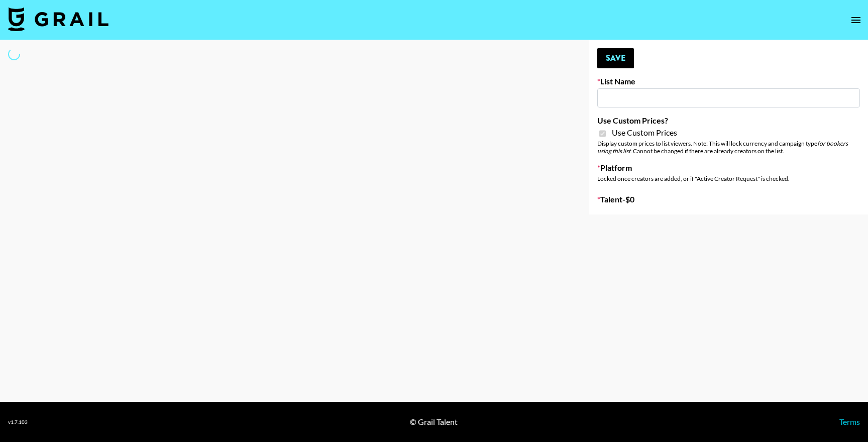 This screenshot has width=868, height=442. I want to click on div: Display custom prices to list viewers. Note: This will lock currency and campaign type . Cannot b..., so click(729, 147).